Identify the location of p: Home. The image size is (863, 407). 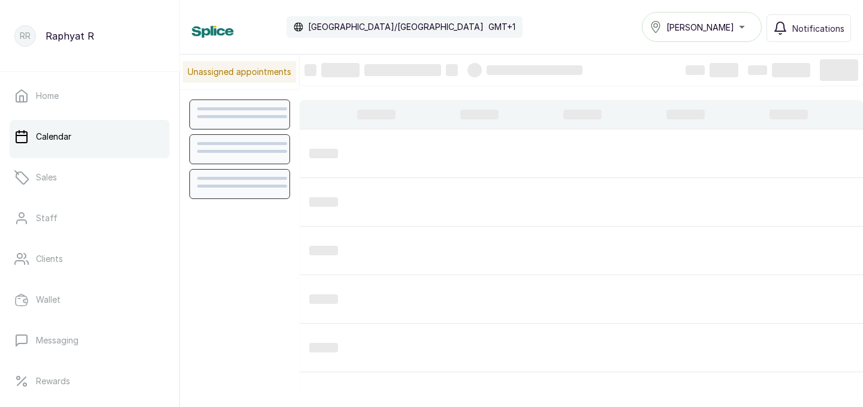
(47, 96).